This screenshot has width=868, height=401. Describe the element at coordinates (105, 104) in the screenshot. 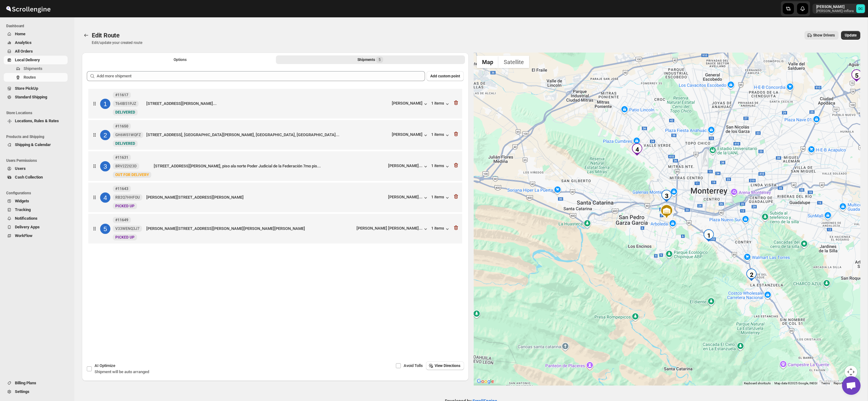

I see `div: 1` at that location.